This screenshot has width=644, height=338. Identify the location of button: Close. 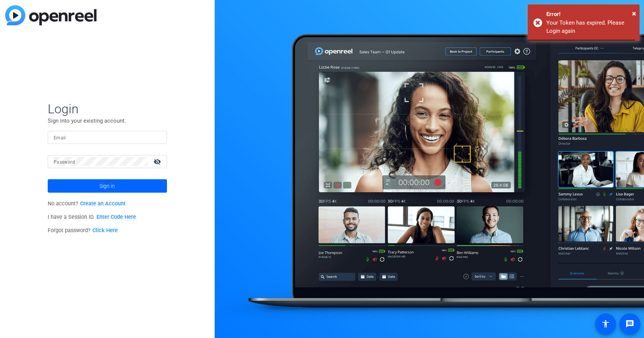
(634, 13).